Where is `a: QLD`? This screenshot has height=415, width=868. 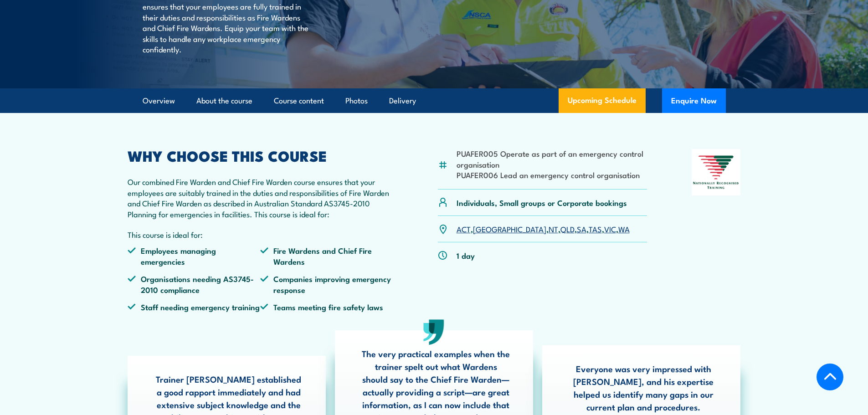 a: QLD is located at coordinates (567, 228).